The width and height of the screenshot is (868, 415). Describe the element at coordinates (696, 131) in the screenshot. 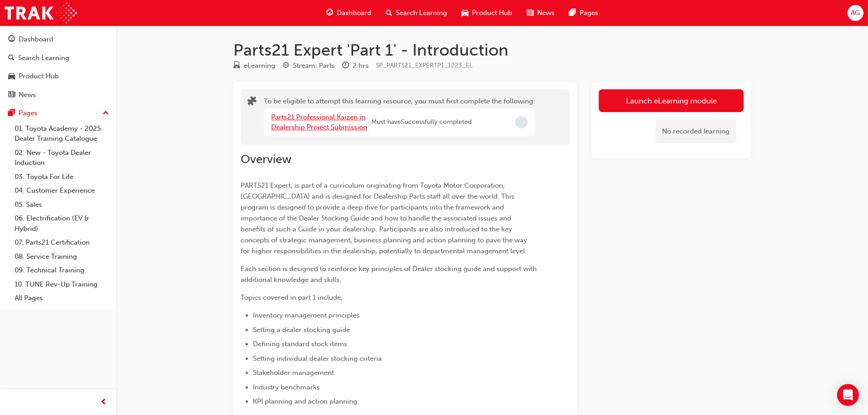

I see `div: No recorded learning` at that location.